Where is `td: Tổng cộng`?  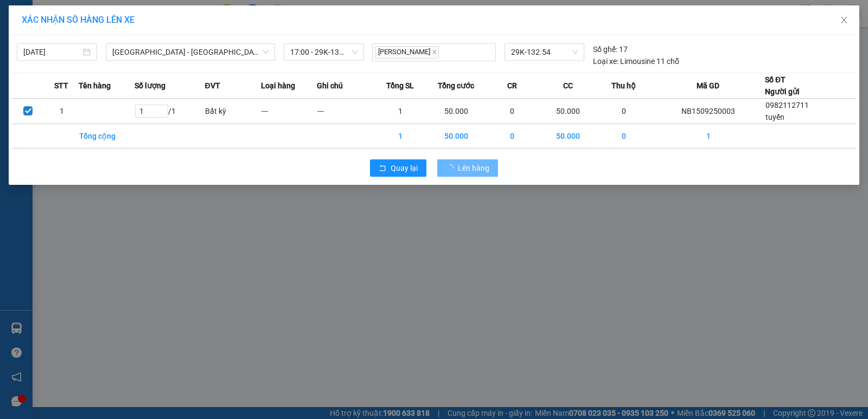 td: Tổng cộng is located at coordinates (106, 136).